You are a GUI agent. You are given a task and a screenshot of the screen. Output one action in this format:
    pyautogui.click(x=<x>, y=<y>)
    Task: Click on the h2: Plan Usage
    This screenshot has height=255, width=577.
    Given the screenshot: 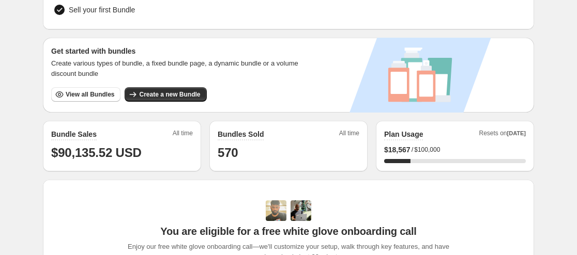 What is the action you would take?
    pyautogui.click(x=403, y=134)
    